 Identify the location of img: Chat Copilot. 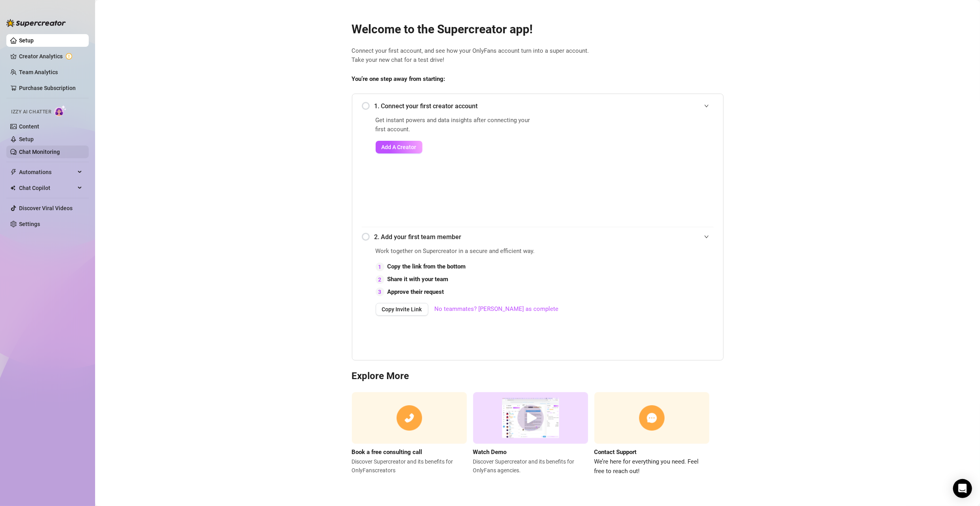
(12, 188).